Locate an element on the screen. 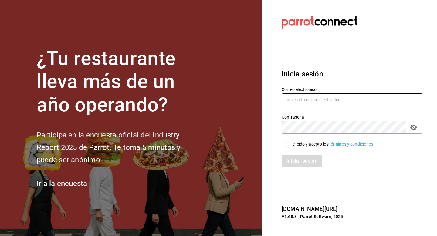  button: passwordField is located at coordinates (414, 127).